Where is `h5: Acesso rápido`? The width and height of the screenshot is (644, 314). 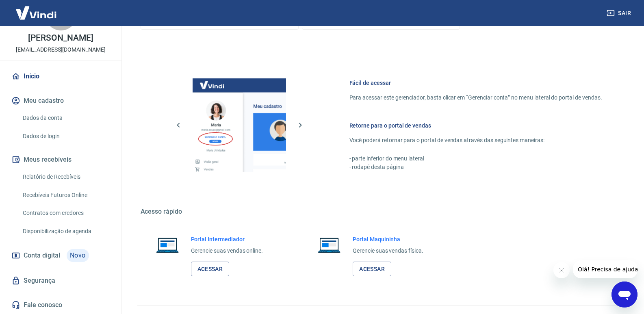
h5: Acesso rápido is located at coordinates (381, 212).